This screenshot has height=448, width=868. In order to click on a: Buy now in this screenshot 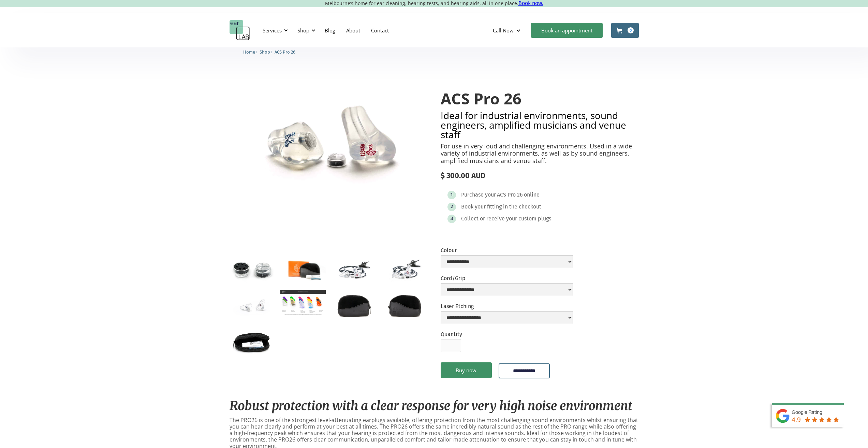, I will do `click(467, 371)`.